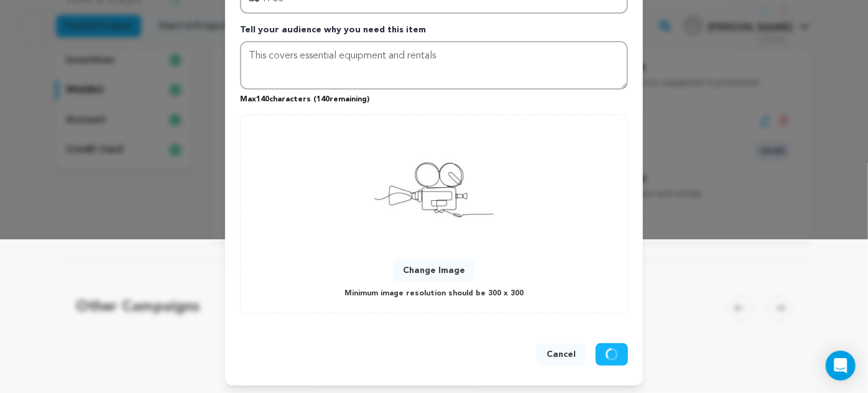  I want to click on p: Max characters ( remaining), so click(434, 97).